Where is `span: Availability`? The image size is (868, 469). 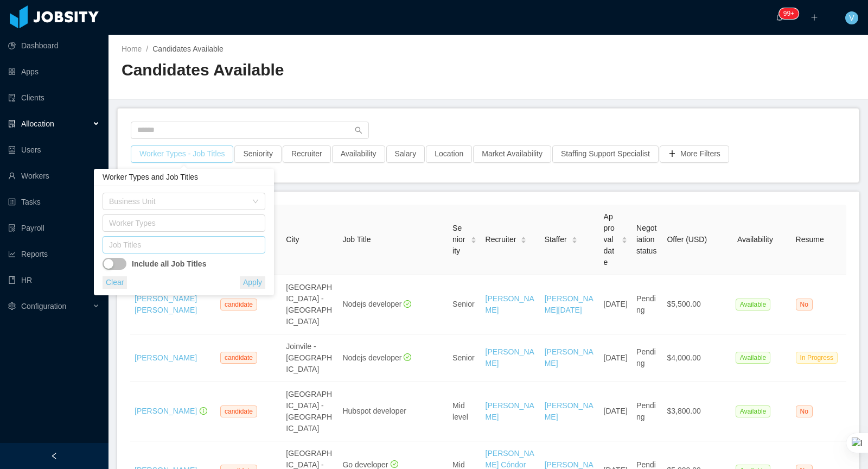 span: Availability is located at coordinates (755, 240).